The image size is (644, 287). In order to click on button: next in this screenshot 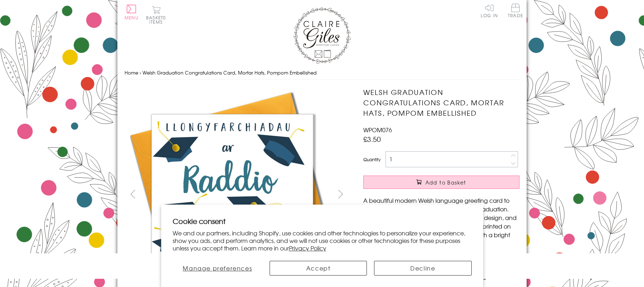, I will do `click(341, 194)`.